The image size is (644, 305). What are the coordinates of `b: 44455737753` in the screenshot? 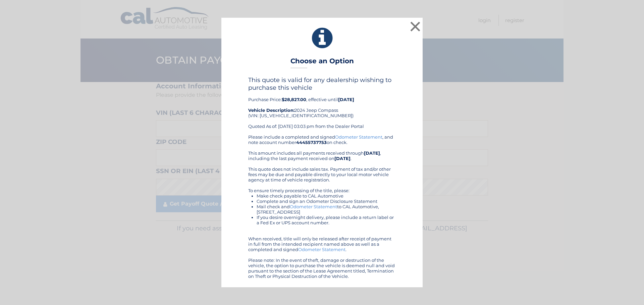 It's located at (311, 142).